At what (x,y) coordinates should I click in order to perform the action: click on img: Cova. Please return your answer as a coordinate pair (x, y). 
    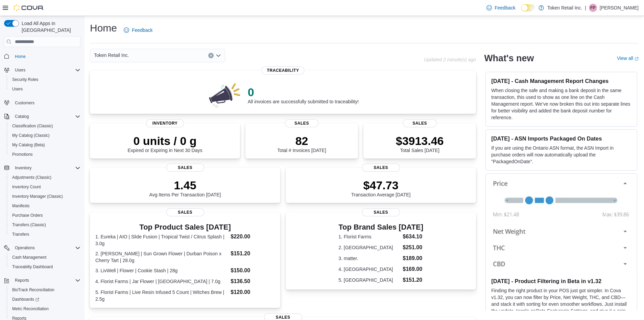
    Looking at the image, I should click on (28, 8).